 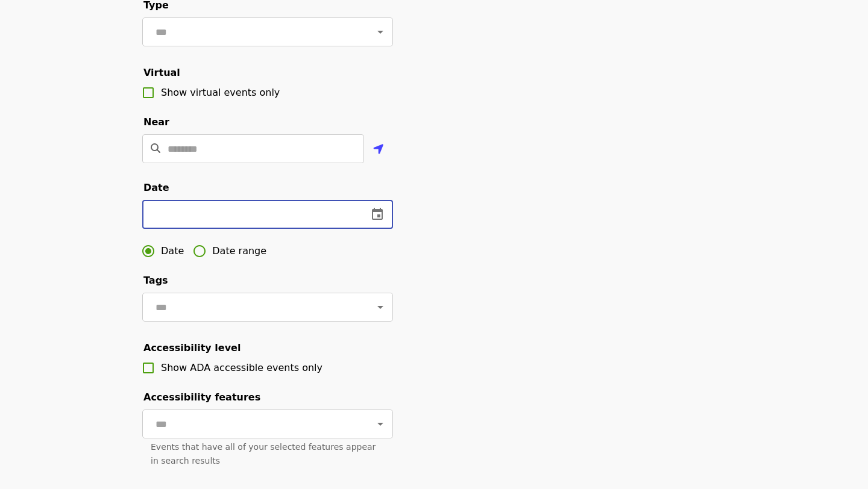 I want to click on span: Accessibility features, so click(x=202, y=397).